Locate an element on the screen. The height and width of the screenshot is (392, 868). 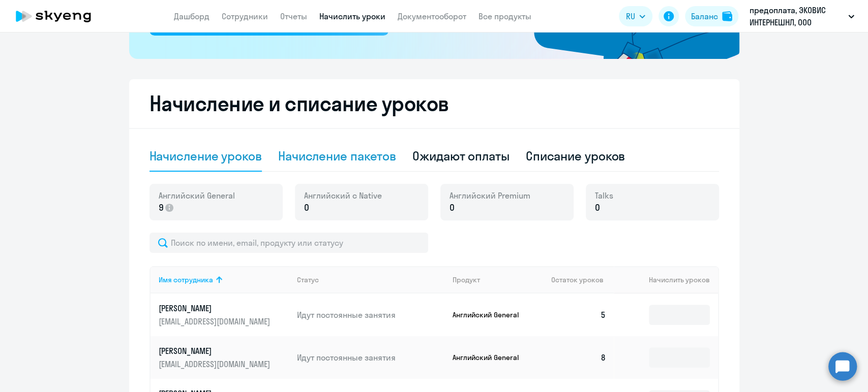
a: Сотрудники is located at coordinates (245, 16).